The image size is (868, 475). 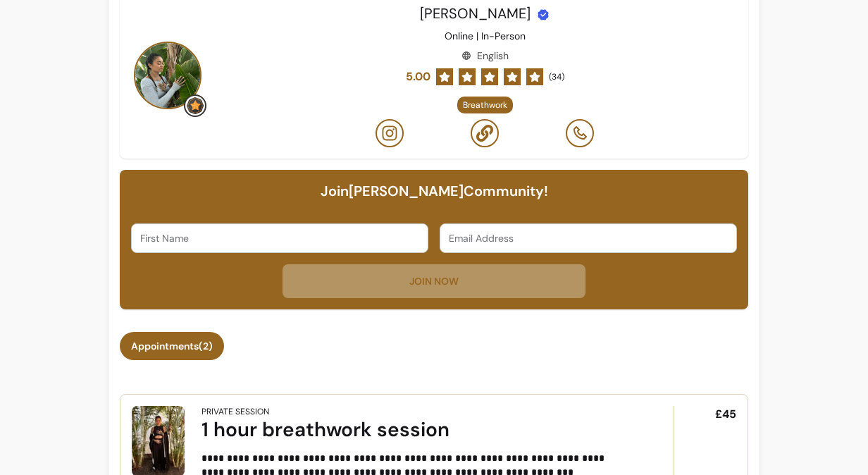 I want to click on button: Appointments(2), so click(x=172, y=346).